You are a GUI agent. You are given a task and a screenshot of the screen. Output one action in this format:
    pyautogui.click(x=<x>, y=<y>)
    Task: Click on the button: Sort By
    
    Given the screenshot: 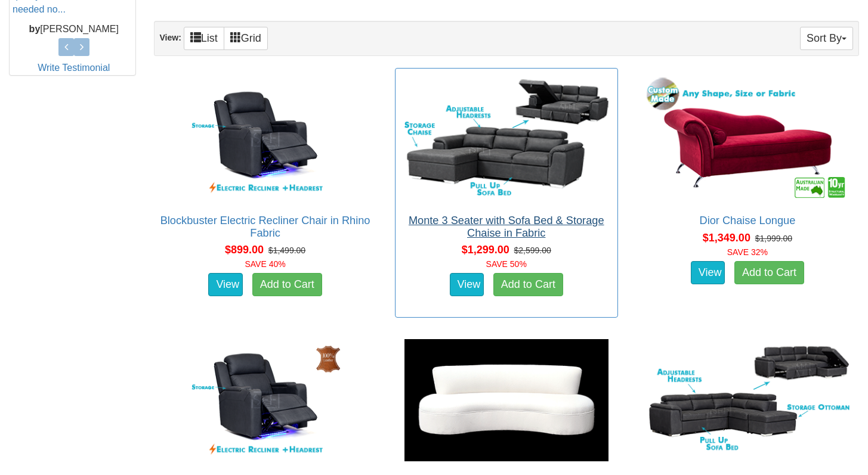 What is the action you would take?
    pyautogui.click(x=826, y=38)
    